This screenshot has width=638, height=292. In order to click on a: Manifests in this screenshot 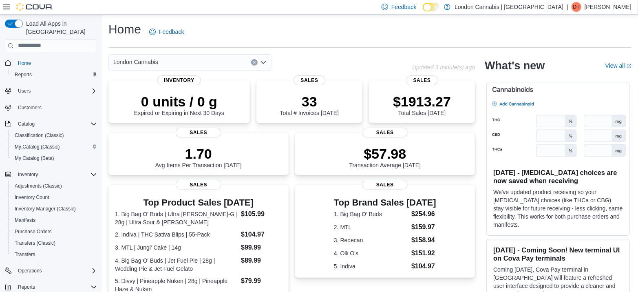, I will do `click(25, 220)`.